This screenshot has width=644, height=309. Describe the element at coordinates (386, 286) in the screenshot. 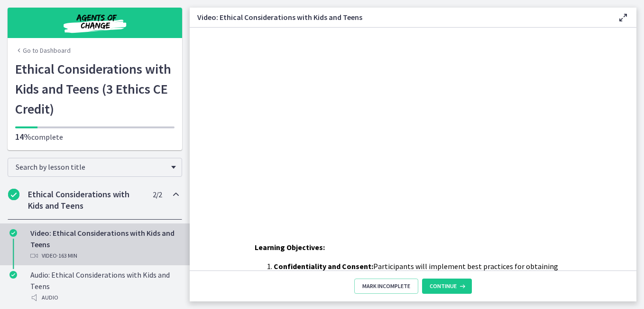

I see `button: Mark Incomplete` at that location.